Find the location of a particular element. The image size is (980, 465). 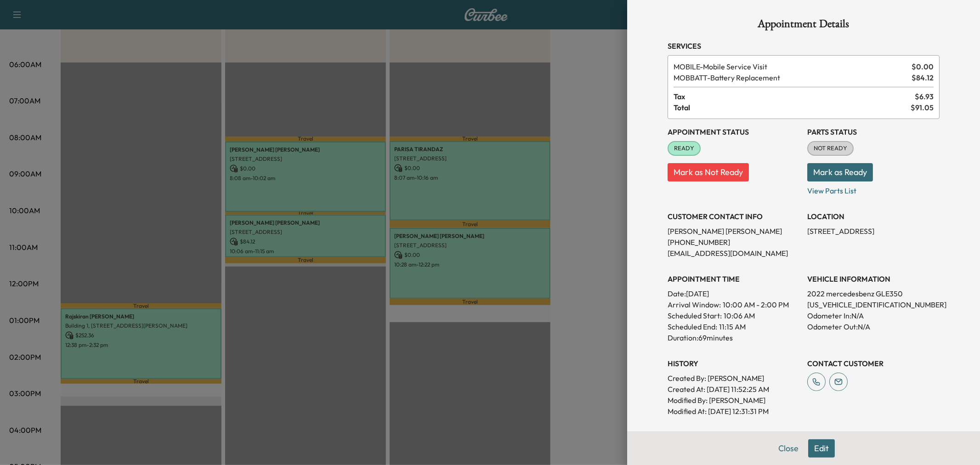

h3: APPOINTMENT TIME is located at coordinates (733, 279).